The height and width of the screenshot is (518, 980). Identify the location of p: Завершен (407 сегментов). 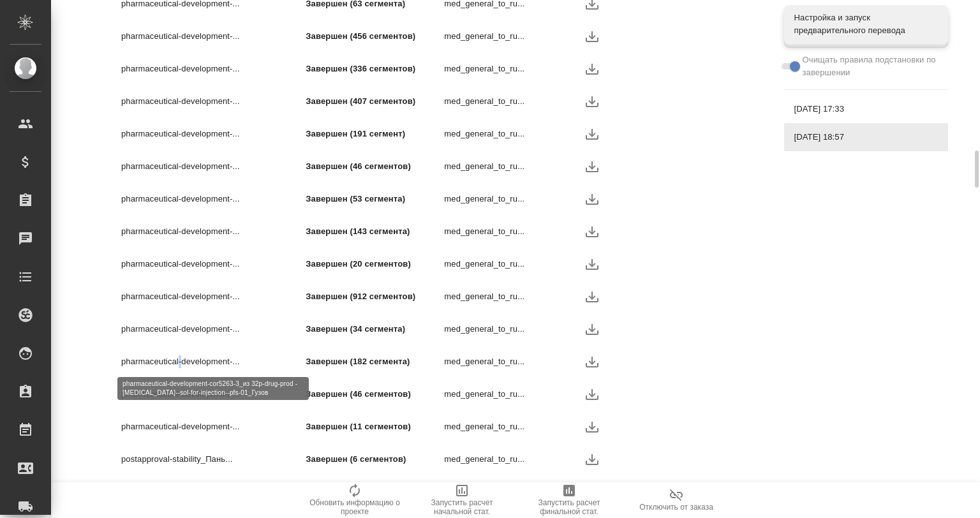
(375, 102).